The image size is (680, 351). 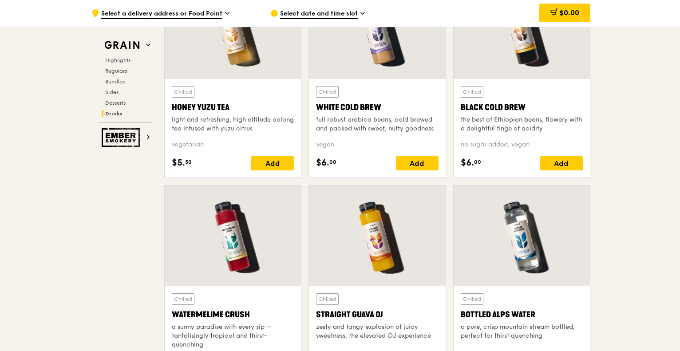 I want to click on span: Desserts, so click(x=115, y=103).